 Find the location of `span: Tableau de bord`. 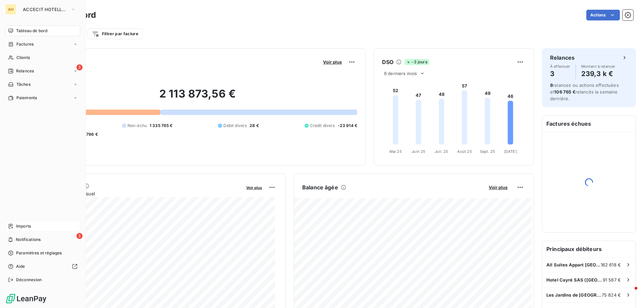

span: Tableau de bord is located at coordinates (31, 31).